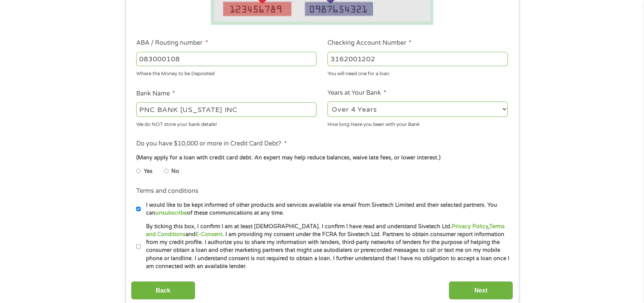 The image size is (644, 303). I want to click on input: Next, so click(481, 291).